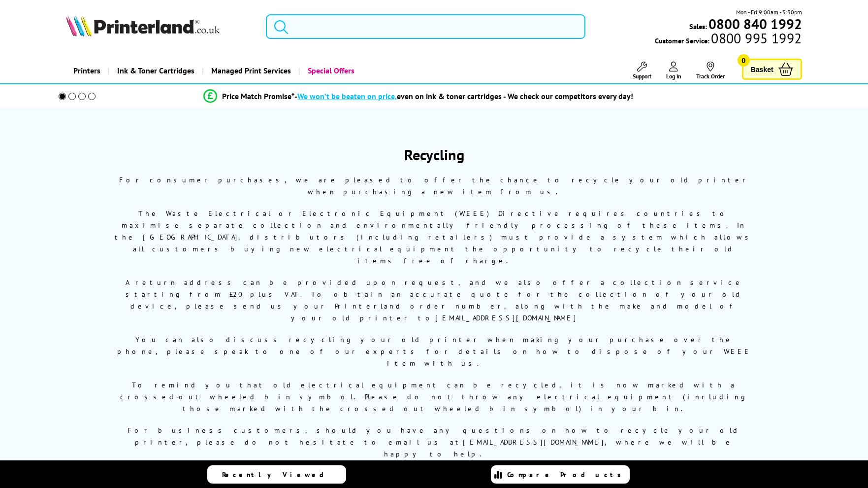 This screenshot has height=488, width=868. Describe the element at coordinates (434, 441) in the screenshot. I see `p: For business customers, should you have any questions on how to recycle your old printer, please ...` at that location.